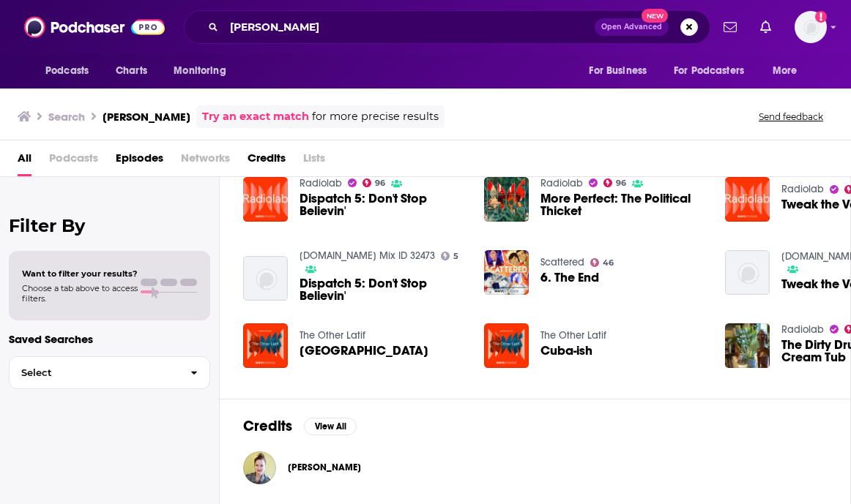 Image resolution: width=851 pixels, height=504 pixels. I want to click on a: Scattered, so click(562, 262).